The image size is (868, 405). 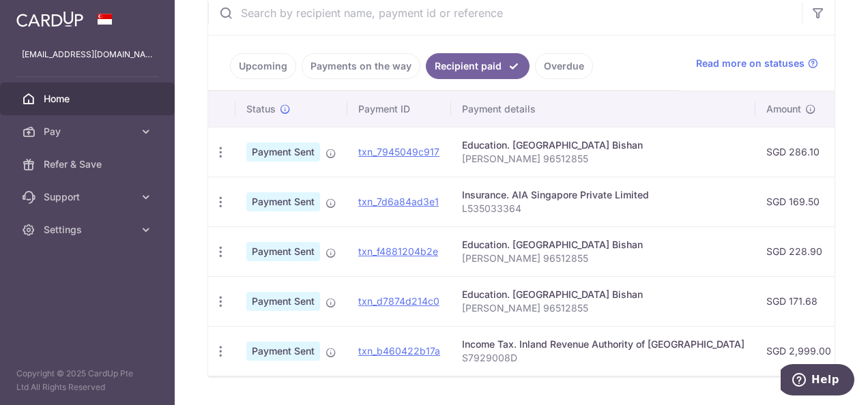 I want to click on a: Read more on statuses, so click(x=756, y=64).